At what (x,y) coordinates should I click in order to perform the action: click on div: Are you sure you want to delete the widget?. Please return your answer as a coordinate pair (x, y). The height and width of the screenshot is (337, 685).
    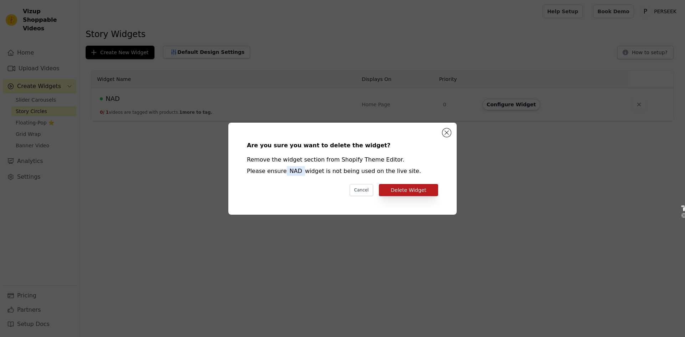
    Looking at the image, I should click on (343, 146).